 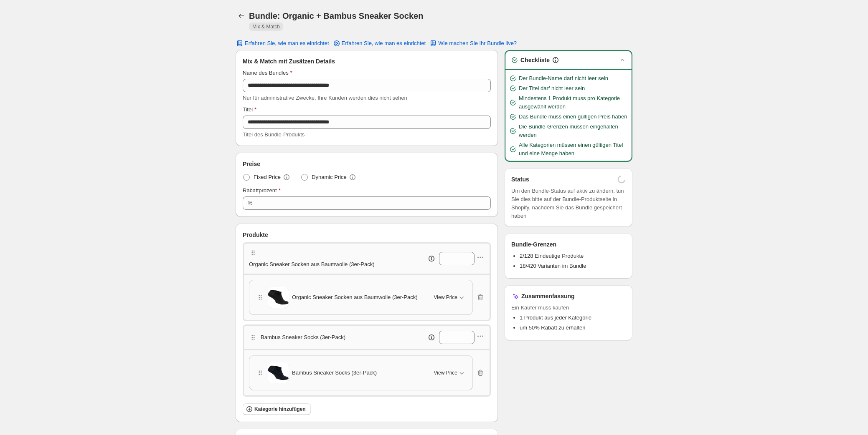 I want to click on button: Erfahren Sie, wie man es einrichtet, so click(x=282, y=43).